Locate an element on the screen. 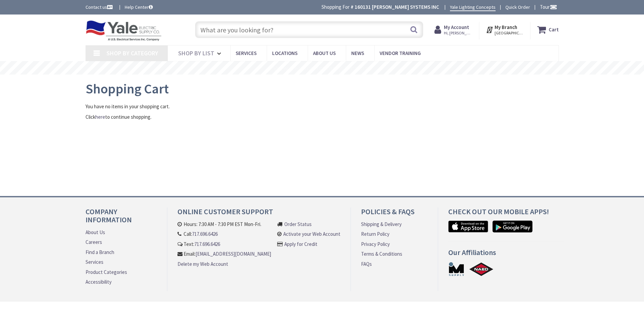  a: Find a Branch is located at coordinates (100, 252).